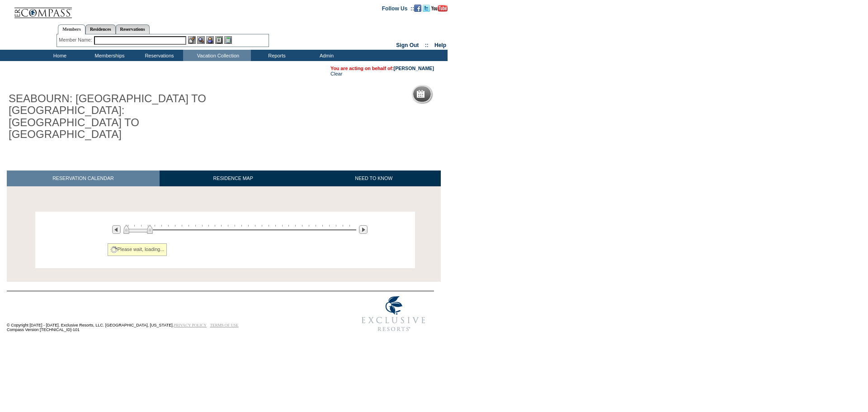 The width and height of the screenshot is (868, 412). Describe the element at coordinates (276, 55) in the screenshot. I see `td: Reports` at that location.